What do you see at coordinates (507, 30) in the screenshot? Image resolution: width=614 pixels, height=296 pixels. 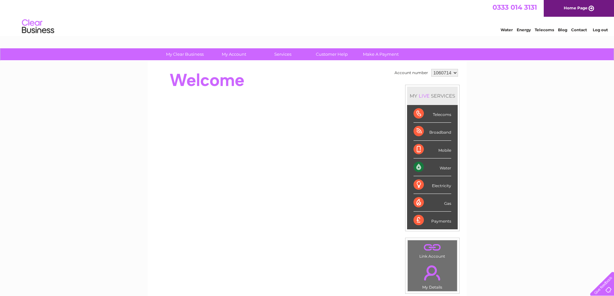 I see `a: Water` at bounding box center [507, 30].